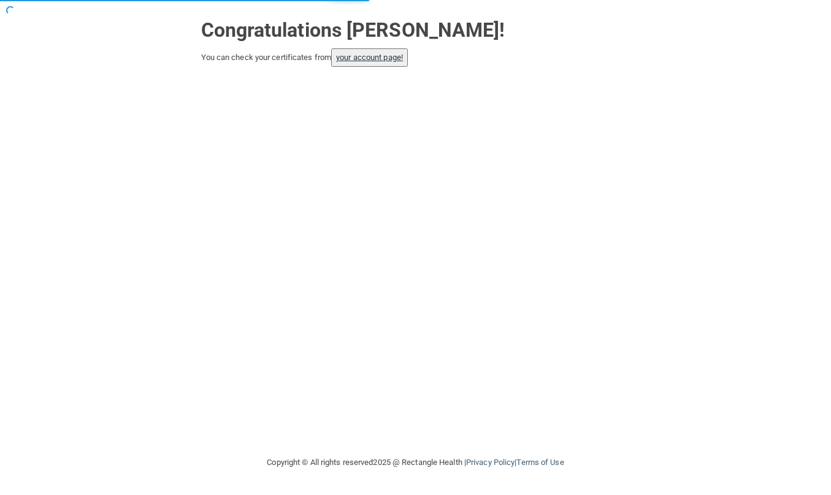  What do you see at coordinates (416, 463) in the screenshot?
I see `div: Copyright © All rights reserved 2025 @ Rectangle Health | |` at bounding box center [416, 463].